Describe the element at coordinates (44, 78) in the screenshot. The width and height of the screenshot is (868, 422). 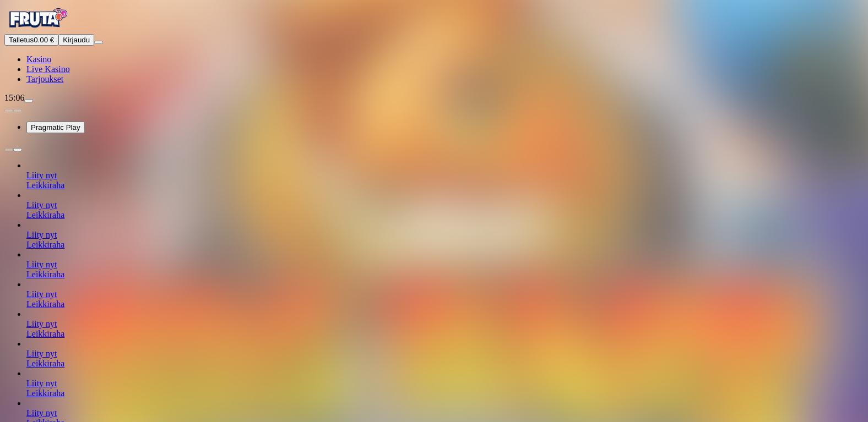
I see `span: Tarjoukset` at that location.